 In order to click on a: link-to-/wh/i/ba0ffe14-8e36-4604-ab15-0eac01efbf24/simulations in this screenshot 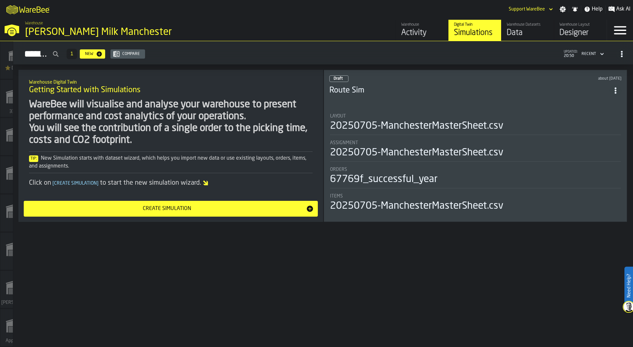, I will do `click(19, 214)`.